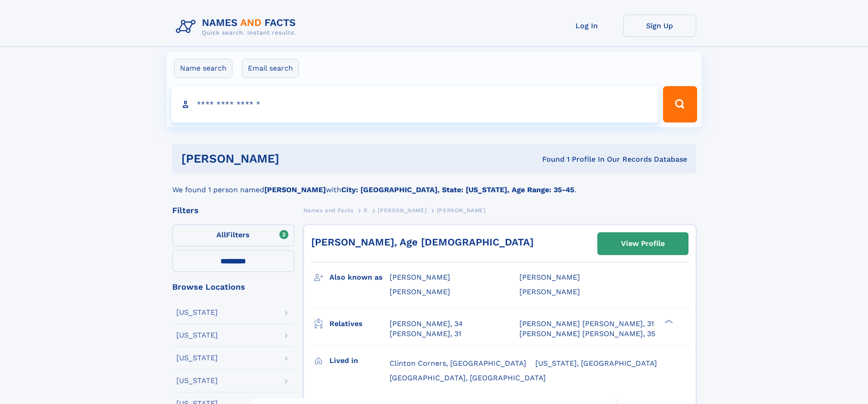 The height and width of the screenshot is (404, 868). Describe the element at coordinates (270, 69) in the screenshot. I see `label: Email search` at that location.